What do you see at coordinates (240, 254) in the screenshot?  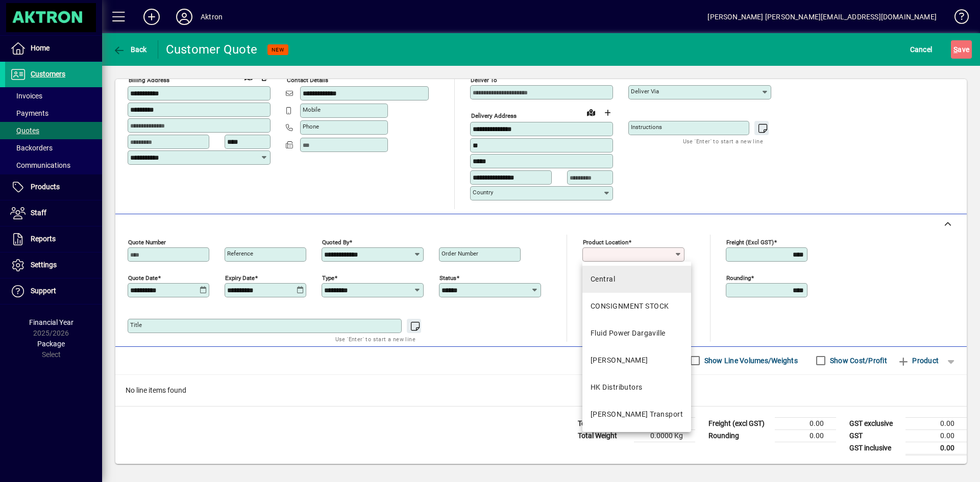 I see `mat-label: Reference` at bounding box center [240, 254].